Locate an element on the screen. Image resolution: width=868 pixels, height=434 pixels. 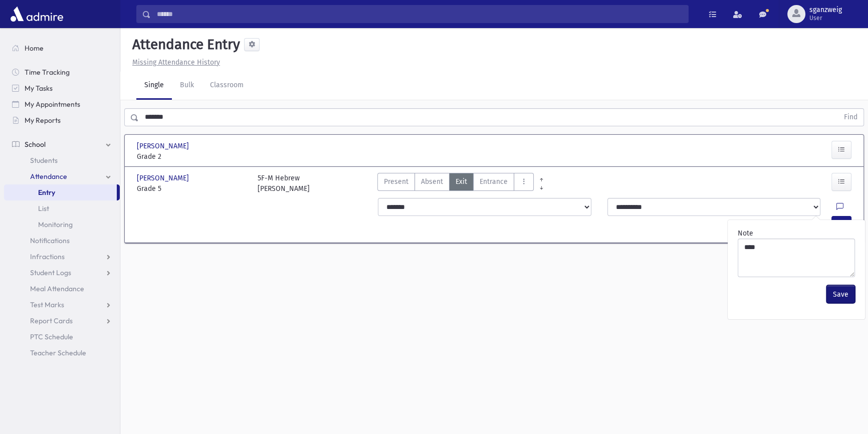
input: Search is located at coordinates (420, 14).